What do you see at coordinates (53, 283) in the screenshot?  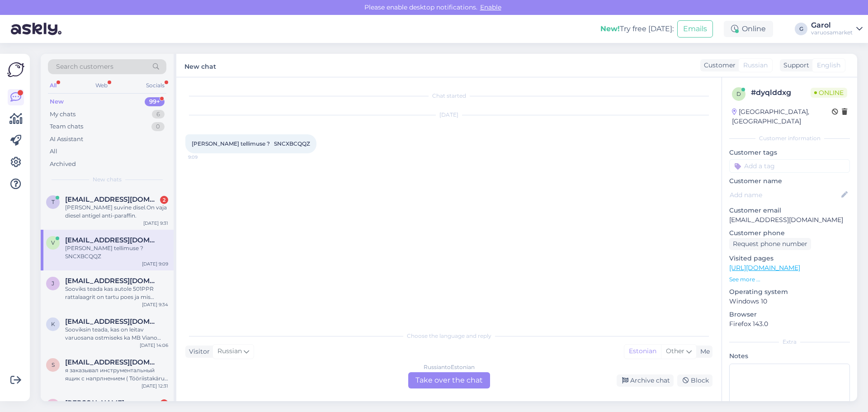 I see `span: j` at bounding box center [53, 283].